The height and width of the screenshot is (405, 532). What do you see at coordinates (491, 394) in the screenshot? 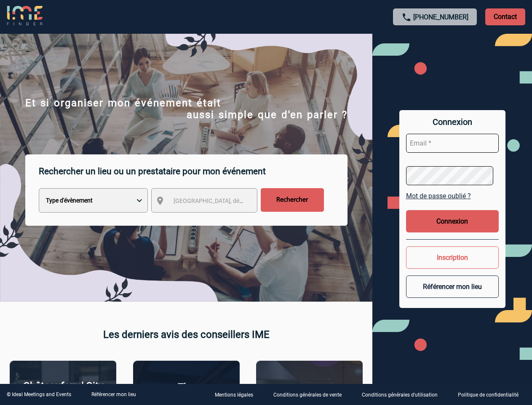
I see `a: Politique de confidentialité` at bounding box center [491, 394].